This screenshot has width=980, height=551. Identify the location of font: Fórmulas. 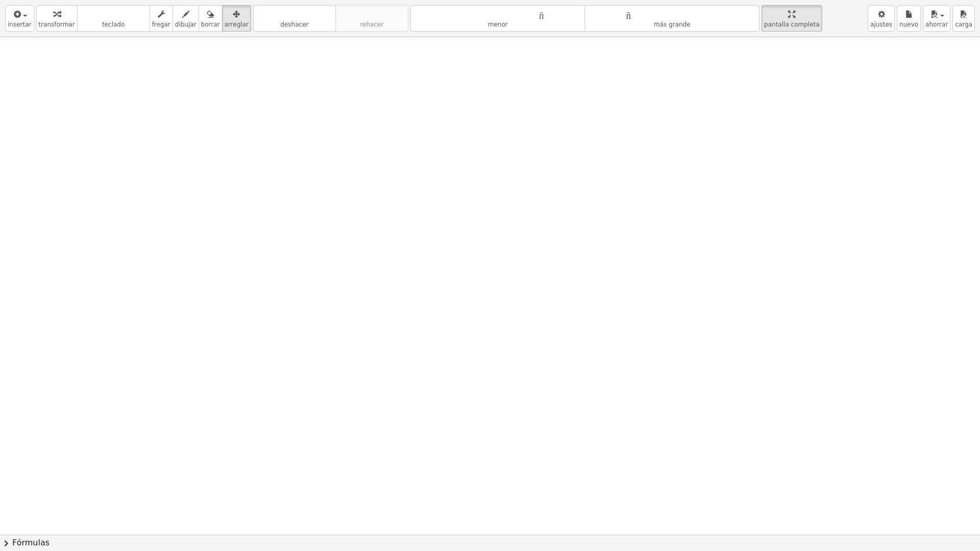
(31, 542).